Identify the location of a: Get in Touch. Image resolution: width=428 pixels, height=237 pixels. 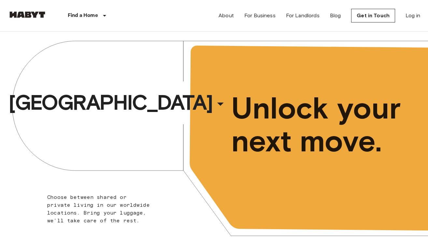
(373, 16).